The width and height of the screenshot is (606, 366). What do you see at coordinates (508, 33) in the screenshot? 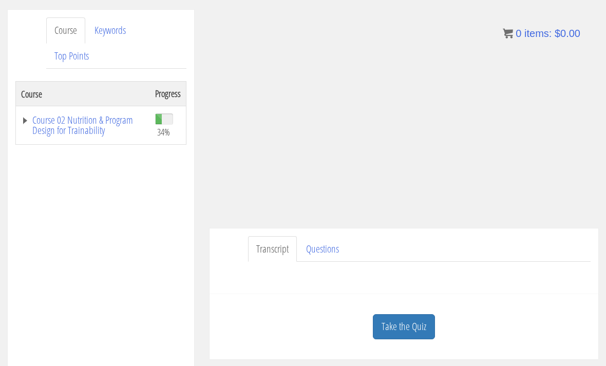
I see `img: icon11.png` at bounding box center [508, 33].